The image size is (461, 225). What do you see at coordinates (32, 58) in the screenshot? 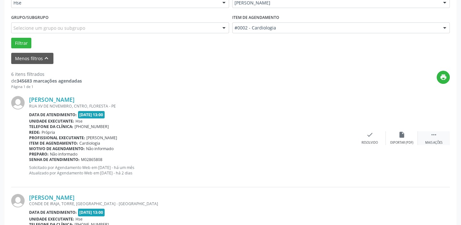
I see `button: Menos filtroskeyboard_arrow_up` at bounding box center [32, 58].